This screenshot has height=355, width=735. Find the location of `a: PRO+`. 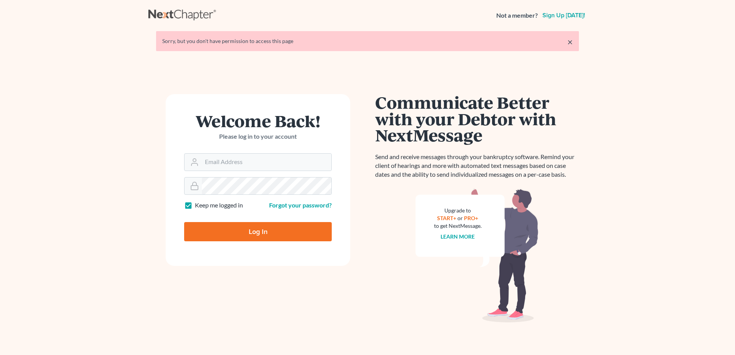

a: PRO+ is located at coordinates (471, 218).